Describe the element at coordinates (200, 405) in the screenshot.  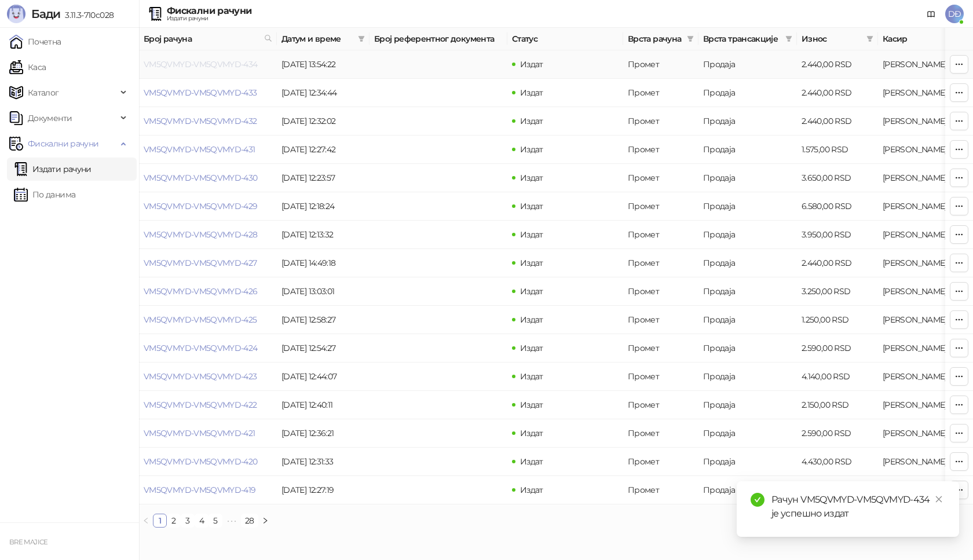
I see `a: VM5QVMYD-VM5QVMYD-422` at that location.